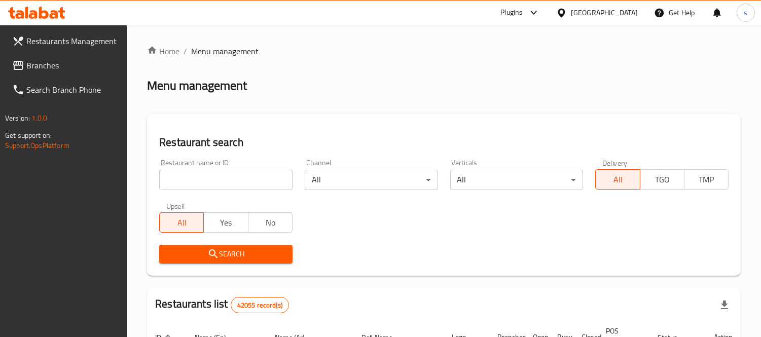 This screenshot has height=337, width=761. I want to click on label: Upsell, so click(175, 206).